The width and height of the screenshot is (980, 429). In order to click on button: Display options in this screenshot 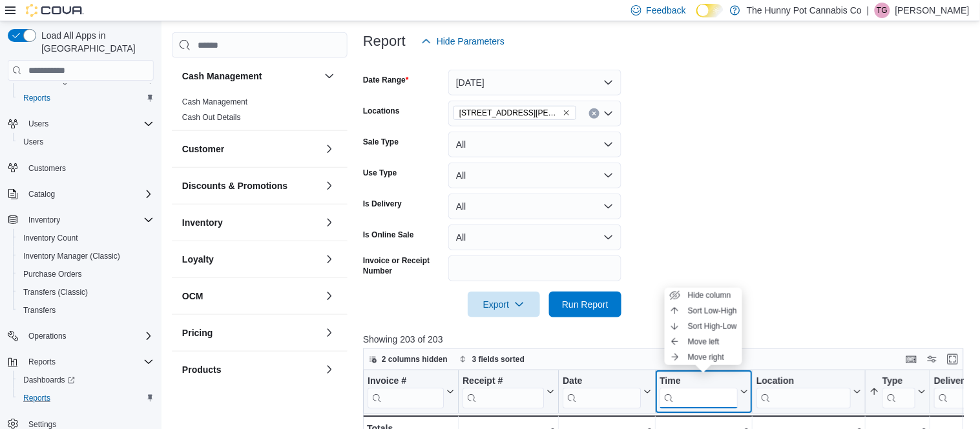, I will do `click(932, 360)`.